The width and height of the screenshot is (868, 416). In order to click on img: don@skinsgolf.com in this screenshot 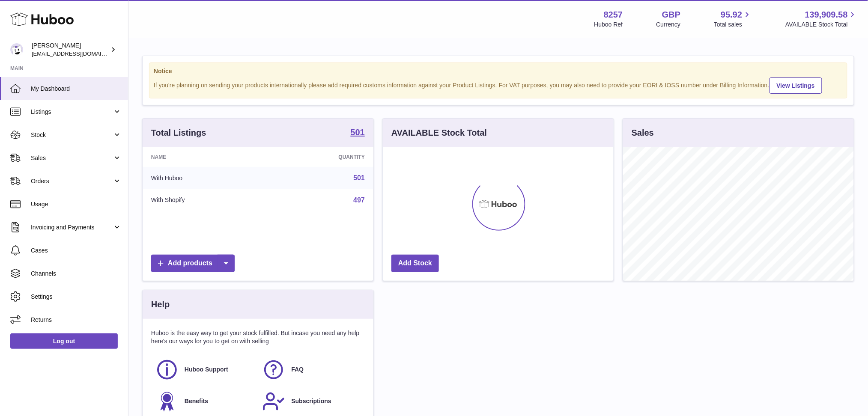, I will do `click(16, 50)`.